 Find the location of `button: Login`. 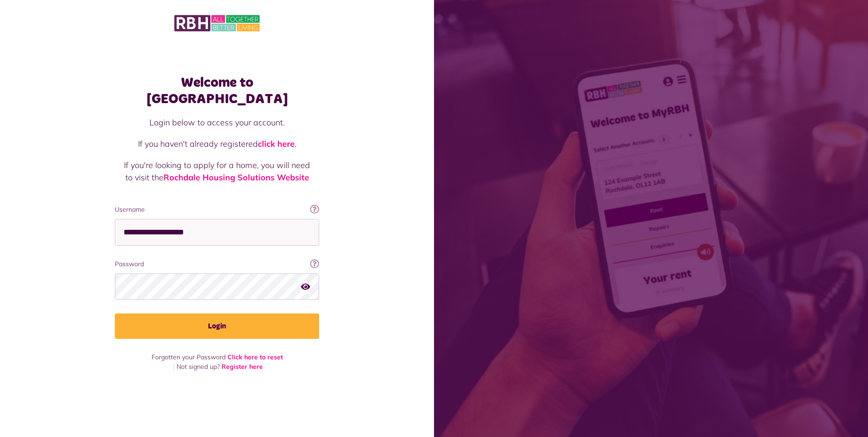

button: Login is located at coordinates (217, 326).